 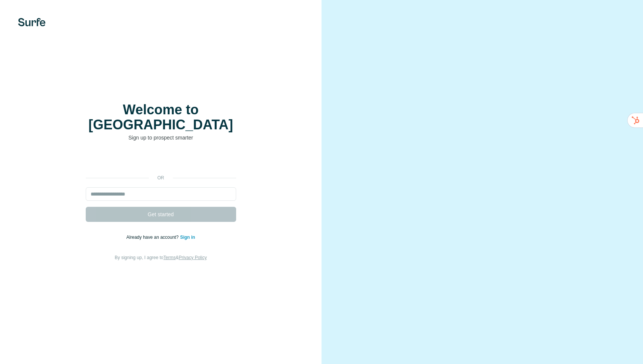 I want to click on a: Sign in, so click(x=188, y=237).